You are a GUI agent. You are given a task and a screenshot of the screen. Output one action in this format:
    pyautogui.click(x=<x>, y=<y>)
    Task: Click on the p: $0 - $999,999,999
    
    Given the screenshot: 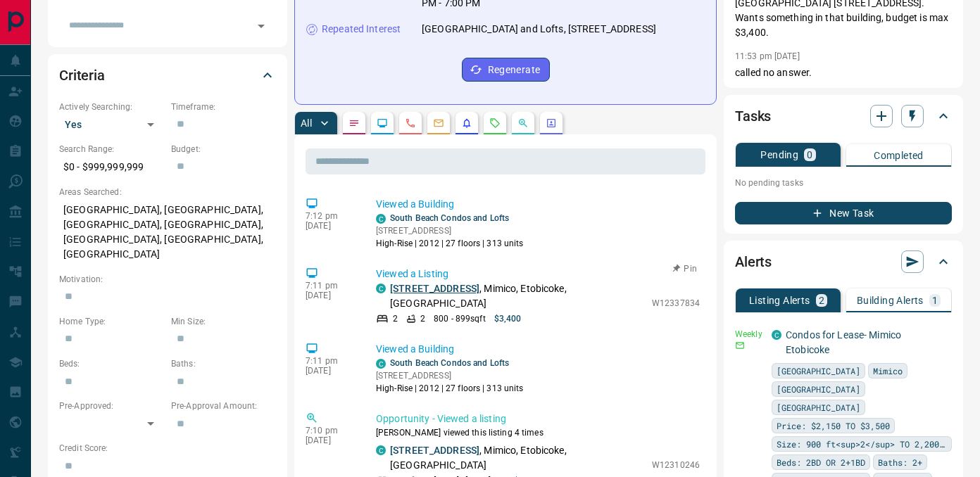 What is the action you would take?
    pyautogui.click(x=111, y=167)
    